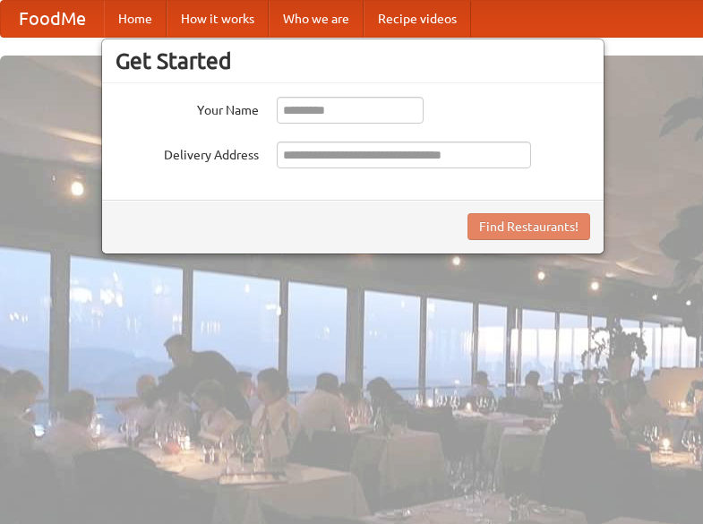 This screenshot has height=524, width=703. What do you see at coordinates (187, 152) in the screenshot?
I see `label: Delivery Address` at bounding box center [187, 152].